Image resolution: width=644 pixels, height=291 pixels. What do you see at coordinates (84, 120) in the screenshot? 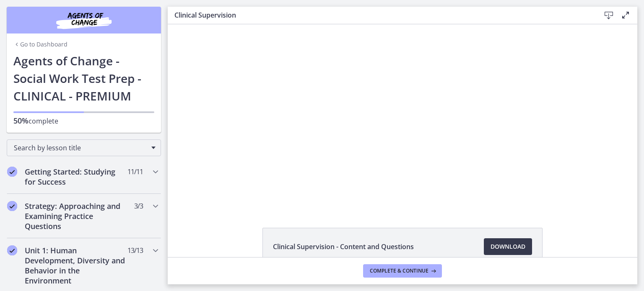
I see `p: complete` at bounding box center [84, 120].